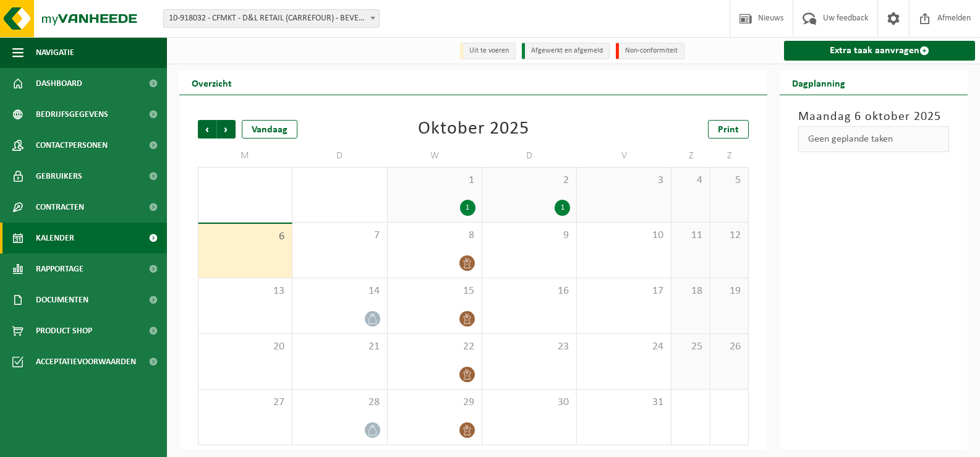  I want to click on span: 6, so click(245, 237).